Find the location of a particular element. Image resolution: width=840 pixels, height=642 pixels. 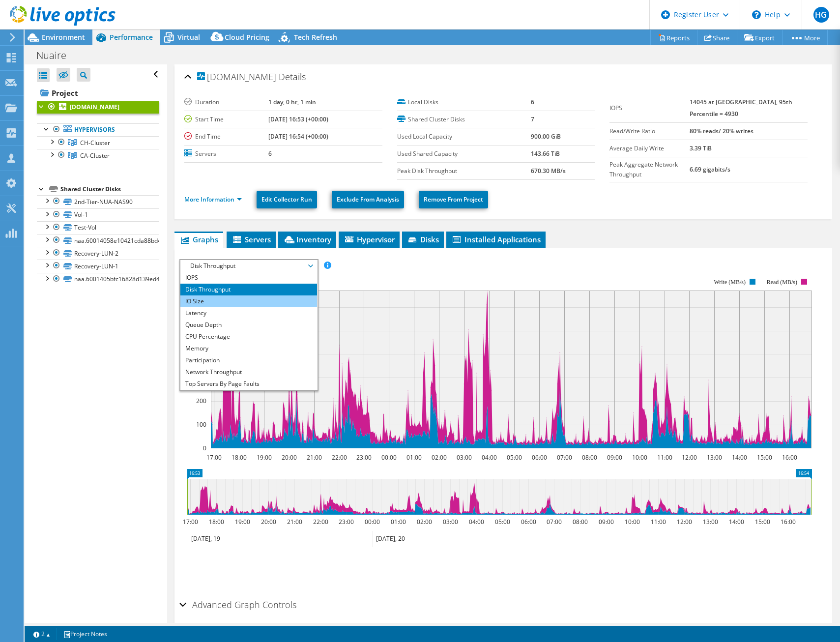

li: Top Servers By Page Faults is located at coordinates (248, 384).